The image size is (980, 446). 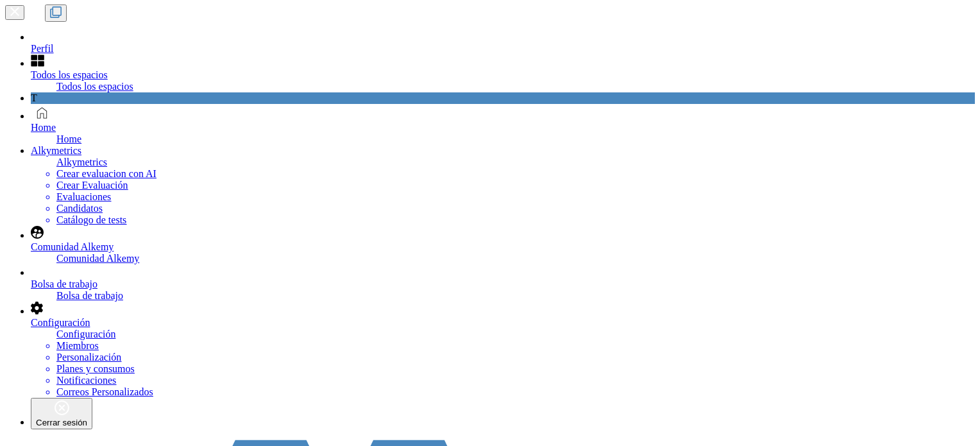 What do you see at coordinates (503, 42) in the screenshot?
I see `a: Perfil` at bounding box center [503, 42].